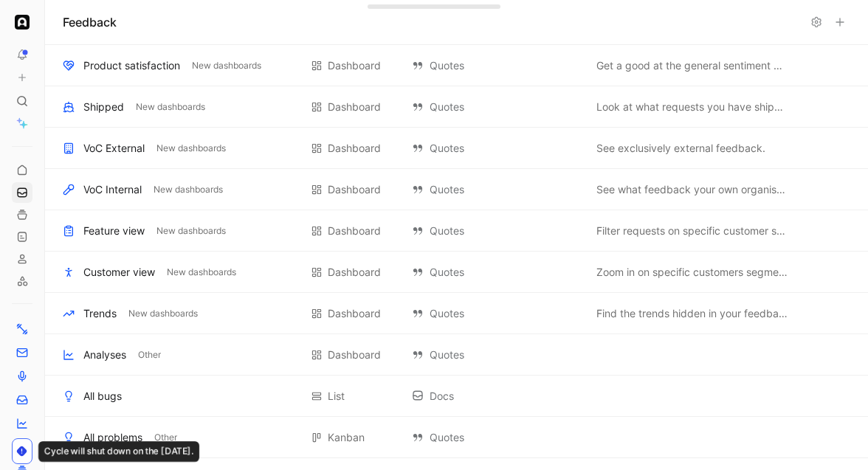  What do you see at coordinates (119, 273) in the screenshot?
I see `div: Customer view` at bounding box center [119, 273].